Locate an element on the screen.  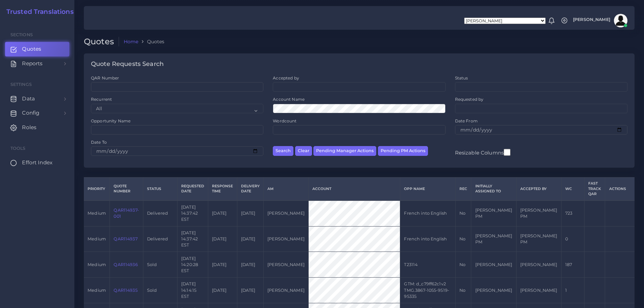
td: T23114 is located at coordinates (428, 265).